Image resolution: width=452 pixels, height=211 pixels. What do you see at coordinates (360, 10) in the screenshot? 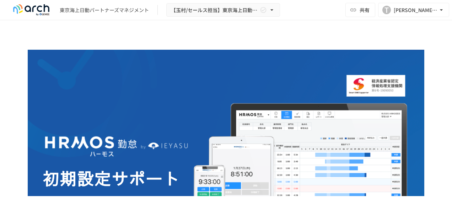
I see `button: 共有` at bounding box center [360, 10].